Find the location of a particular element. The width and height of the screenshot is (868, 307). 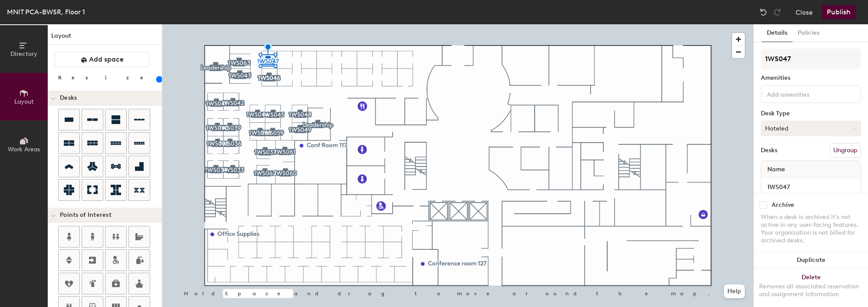

img: Undo is located at coordinates (764, 12).